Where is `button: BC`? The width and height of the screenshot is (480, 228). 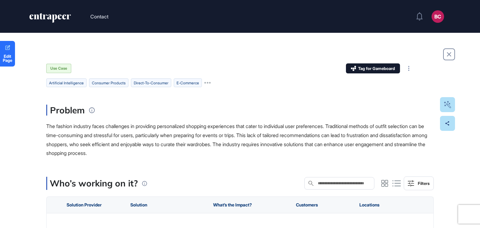
button: BC is located at coordinates (438, 17).